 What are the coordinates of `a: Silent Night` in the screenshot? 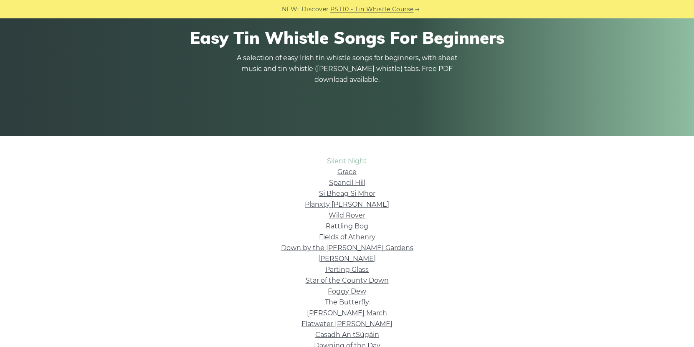 It's located at (347, 161).